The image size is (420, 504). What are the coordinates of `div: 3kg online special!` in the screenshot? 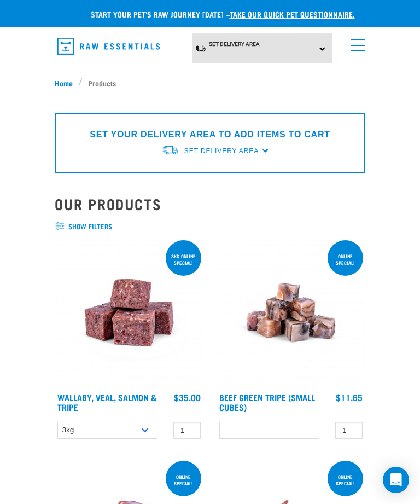 It's located at (183, 260).